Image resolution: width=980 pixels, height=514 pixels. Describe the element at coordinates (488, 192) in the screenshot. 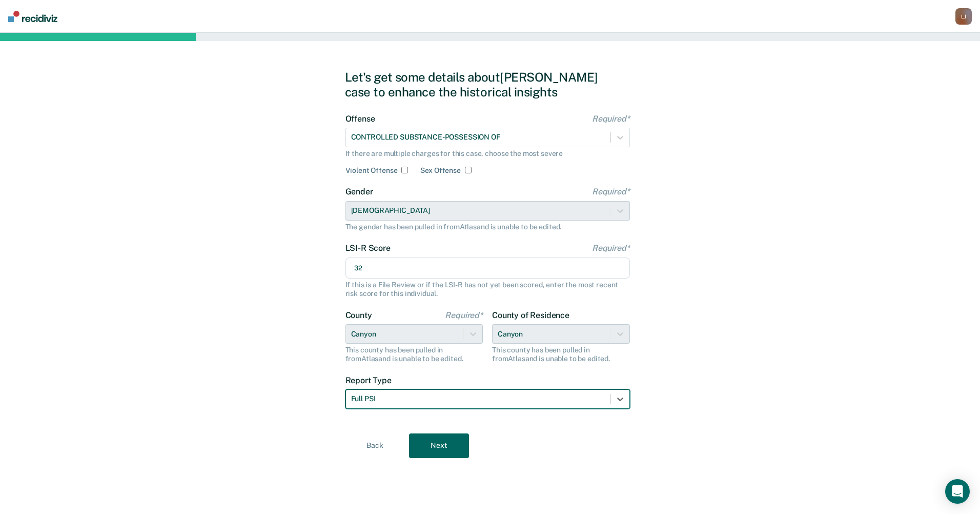

I see `label: Gender` at that location.